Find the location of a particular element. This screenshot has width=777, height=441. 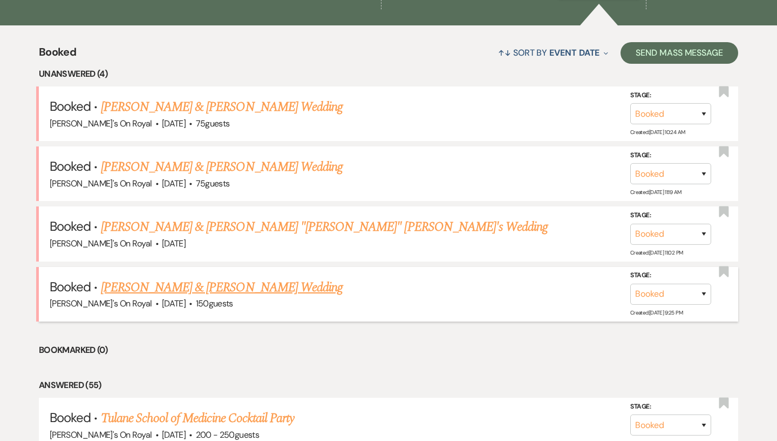

span: 150 guests is located at coordinates (214, 303).